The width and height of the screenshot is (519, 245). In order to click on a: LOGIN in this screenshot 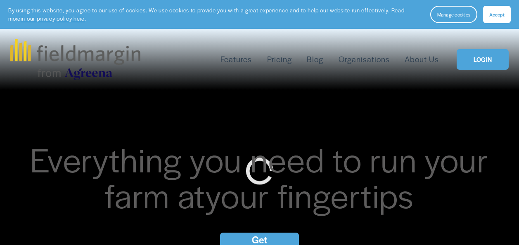, I will do `click(482, 59)`.